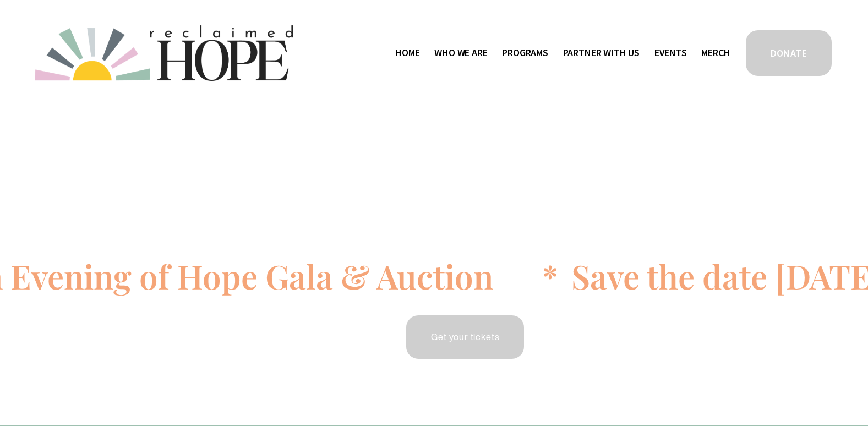 The image size is (868, 426). I want to click on a: Events, so click(670, 53).